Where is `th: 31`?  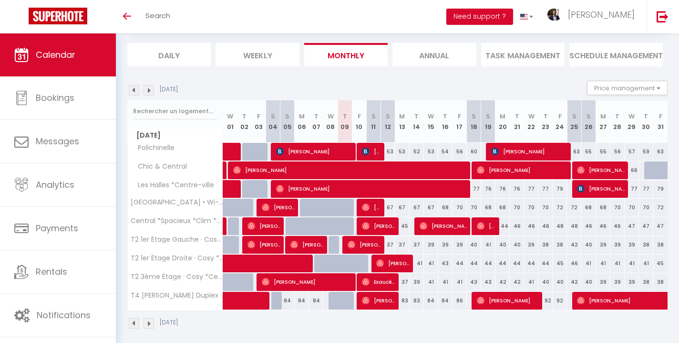
th: 31 is located at coordinates (661, 121).